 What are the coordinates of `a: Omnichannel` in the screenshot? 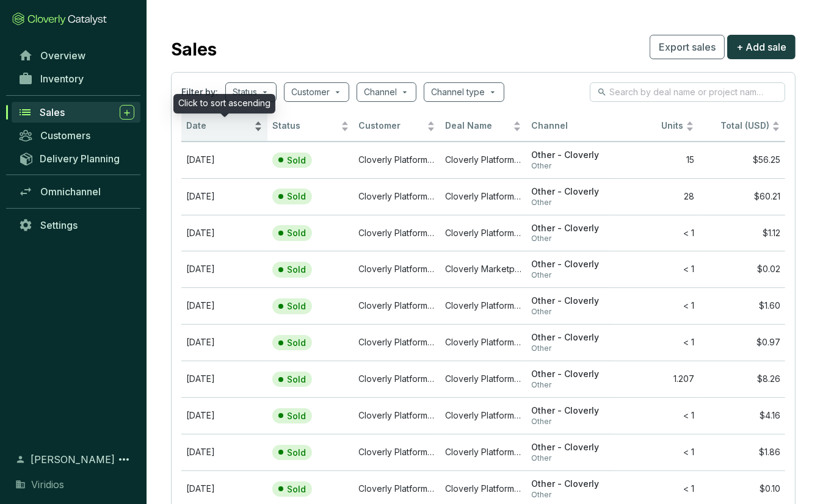 It's located at (76, 191).